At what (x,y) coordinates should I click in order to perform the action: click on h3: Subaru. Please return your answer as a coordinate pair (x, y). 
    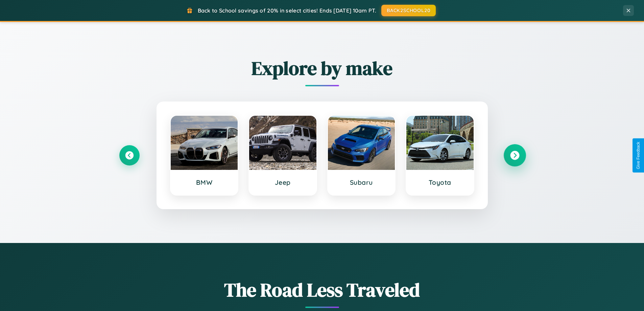
    Looking at the image, I should click on (362, 183).